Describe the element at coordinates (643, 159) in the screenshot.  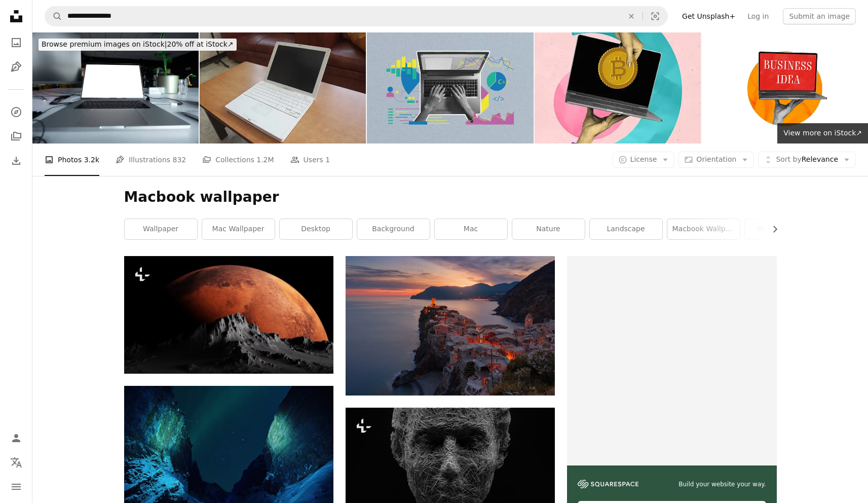
I see `span: License` at that location.